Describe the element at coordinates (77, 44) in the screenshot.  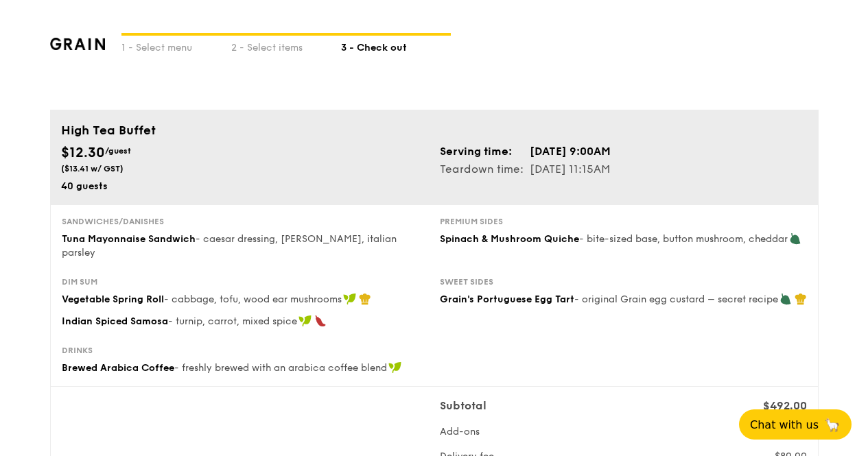
I see `img: grain-logotype.1cdc1e11.png` at that location.